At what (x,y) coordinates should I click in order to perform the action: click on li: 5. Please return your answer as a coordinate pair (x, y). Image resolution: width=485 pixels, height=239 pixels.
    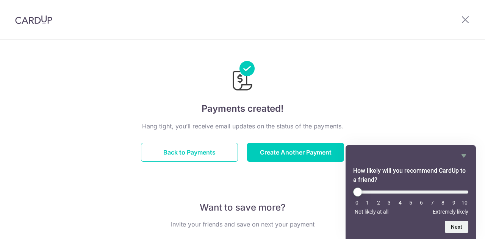
    Looking at the image, I should click on (411, 203).